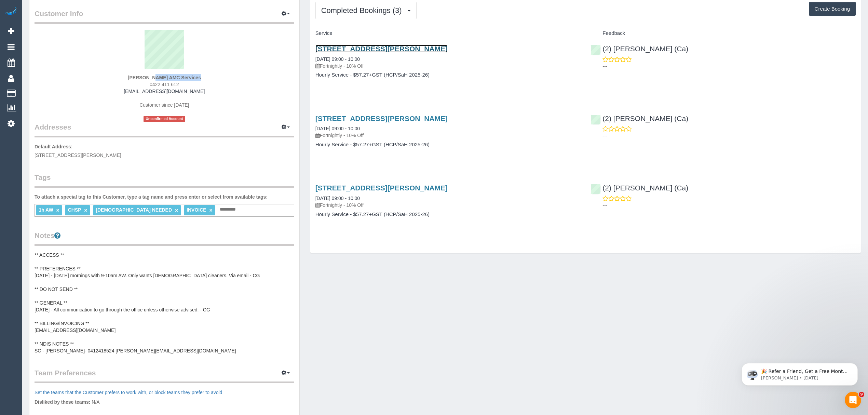 This screenshot has width=868, height=415. I want to click on span: N/A, so click(96, 402).